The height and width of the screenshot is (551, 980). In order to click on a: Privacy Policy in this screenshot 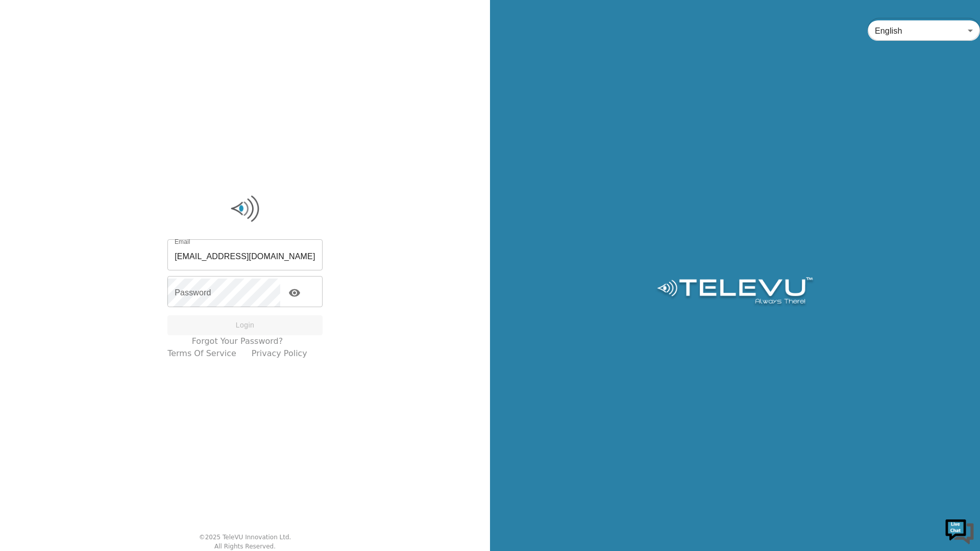, I will do `click(279, 354)`.